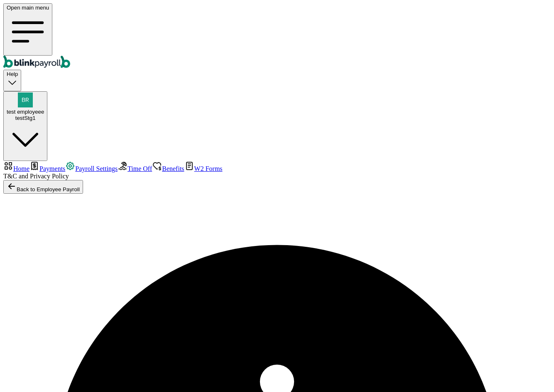  I want to click on button: test employeeetestStg1, so click(26, 126).